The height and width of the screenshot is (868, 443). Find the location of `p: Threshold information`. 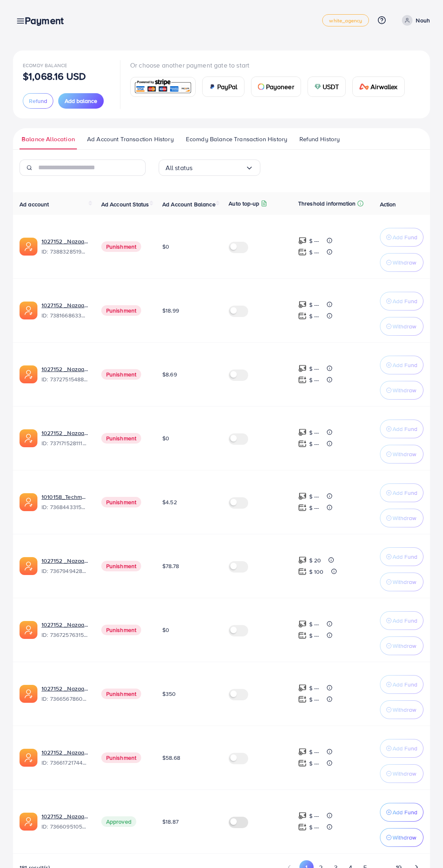

p: Threshold information is located at coordinates (327, 204).